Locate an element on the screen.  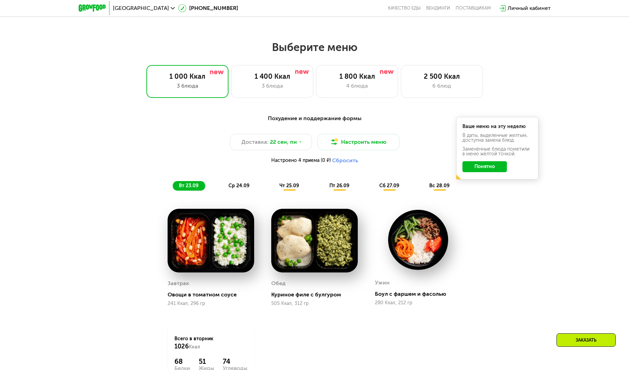
div: Личный кабинет is located at coordinates (529, 8).